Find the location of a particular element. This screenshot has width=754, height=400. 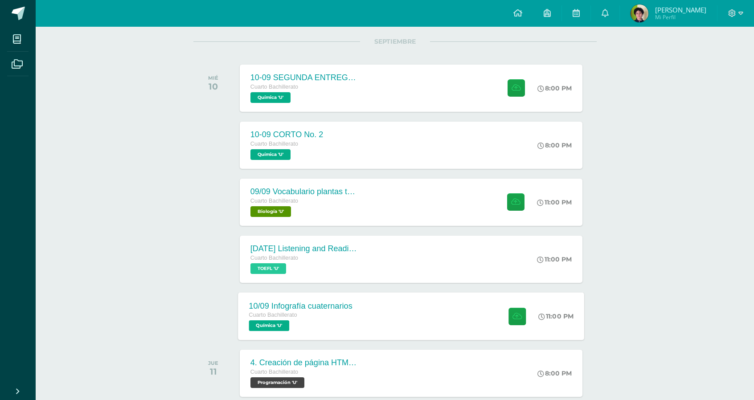

div: 10 is located at coordinates (213, 87).